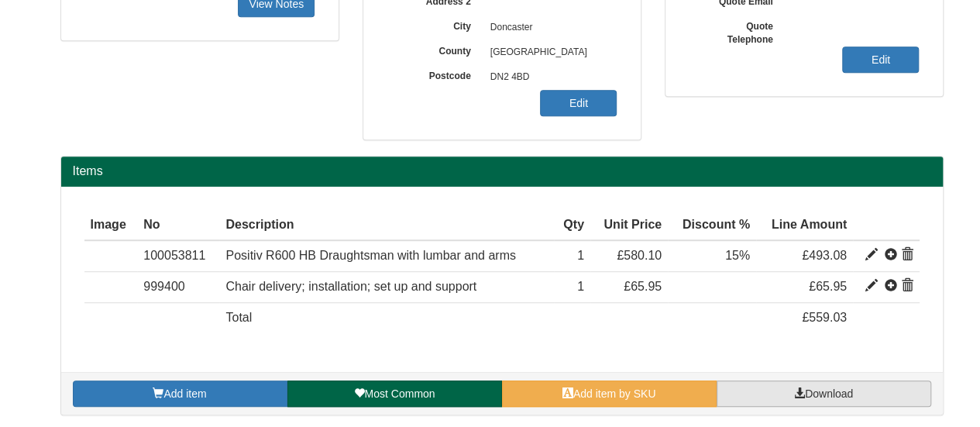  Describe the element at coordinates (639, 255) in the screenshot. I see `span: £580.10` at that location.